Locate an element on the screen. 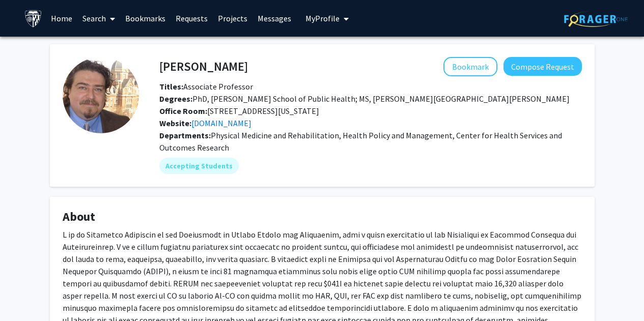  a: Search is located at coordinates (99, 18).